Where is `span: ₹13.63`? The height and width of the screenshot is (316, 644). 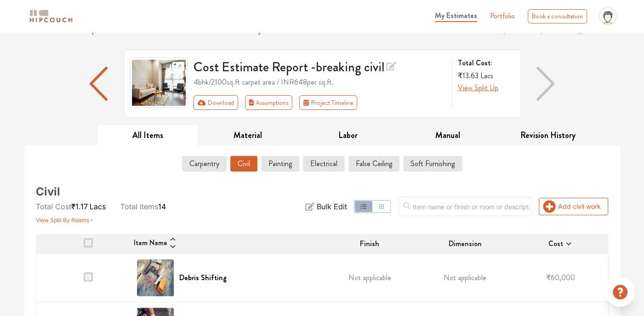
span: ₹13.63 is located at coordinates (468, 75).